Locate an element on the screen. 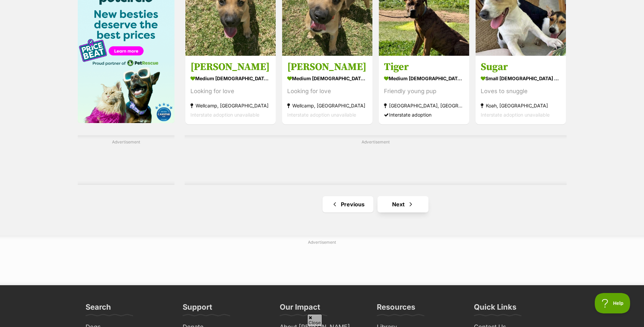 This screenshot has height=327, width=644. a: Next page is located at coordinates (403, 204).